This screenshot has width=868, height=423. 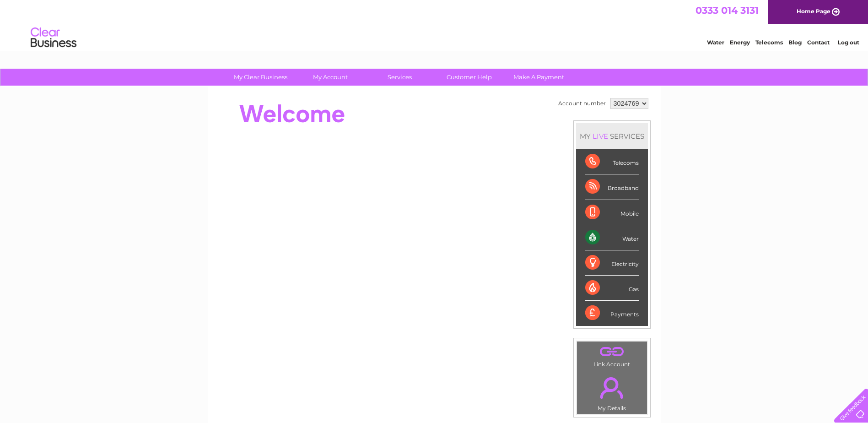 What do you see at coordinates (469, 77) in the screenshot?
I see `a: Customer Help` at bounding box center [469, 77].